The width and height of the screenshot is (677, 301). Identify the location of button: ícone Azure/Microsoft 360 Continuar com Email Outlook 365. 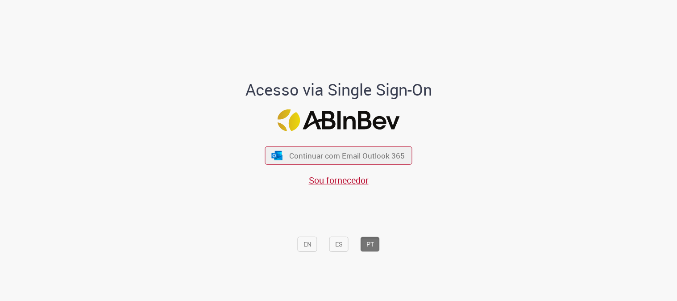
(339, 155).